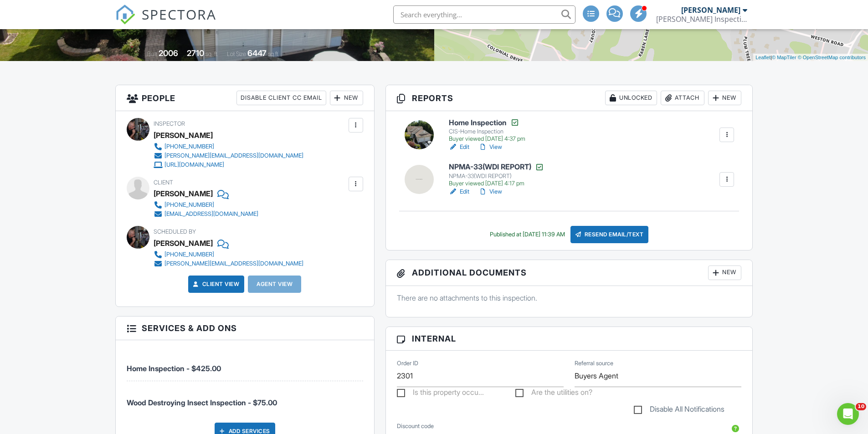 This screenshot has height=434, width=868. I want to click on label: Order ID, so click(408, 363).